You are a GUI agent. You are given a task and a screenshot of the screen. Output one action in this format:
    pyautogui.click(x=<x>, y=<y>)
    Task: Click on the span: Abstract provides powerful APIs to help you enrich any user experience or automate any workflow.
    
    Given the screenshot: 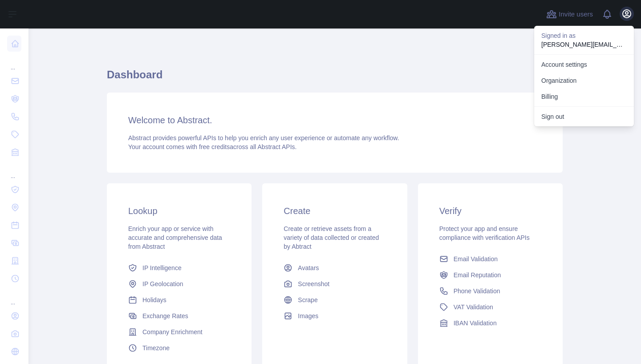 What is the action you would take?
    pyautogui.click(x=264, y=138)
    